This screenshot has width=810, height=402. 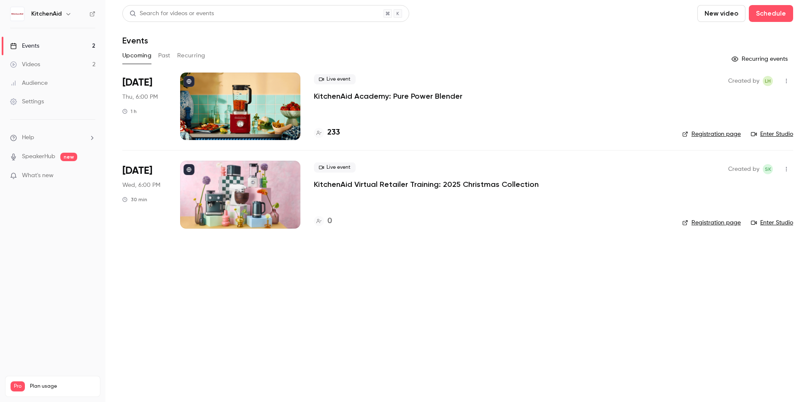 I want to click on div: Sep 18 Thu, 6:00 PM (Australia/Sydney), so click(x=144, y=106).